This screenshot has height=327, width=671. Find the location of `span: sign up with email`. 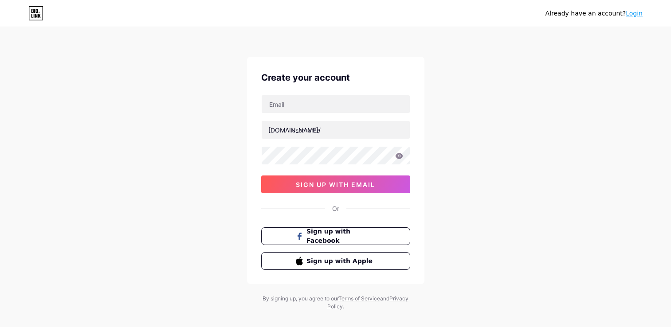

span: sign up with email is located at coordinates (335, 184).